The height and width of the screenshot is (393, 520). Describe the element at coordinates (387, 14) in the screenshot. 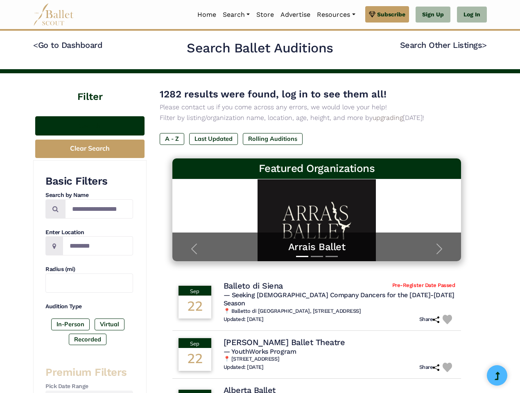

I see `a: Subscribe` at that location.